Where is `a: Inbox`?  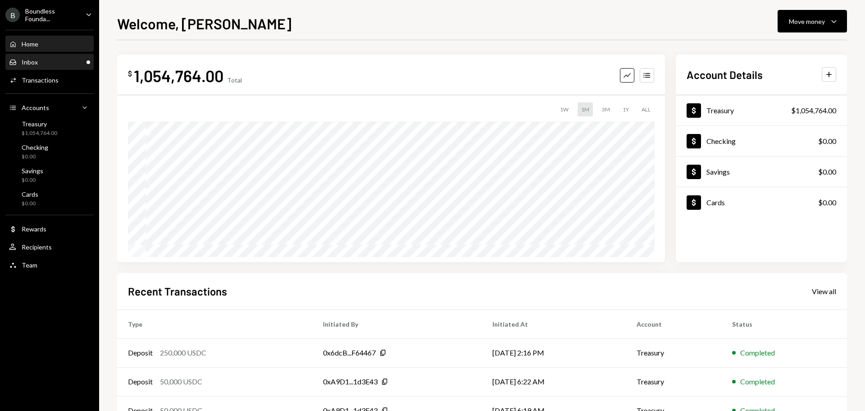
a: Inbox is located at coordinates (50, 62).